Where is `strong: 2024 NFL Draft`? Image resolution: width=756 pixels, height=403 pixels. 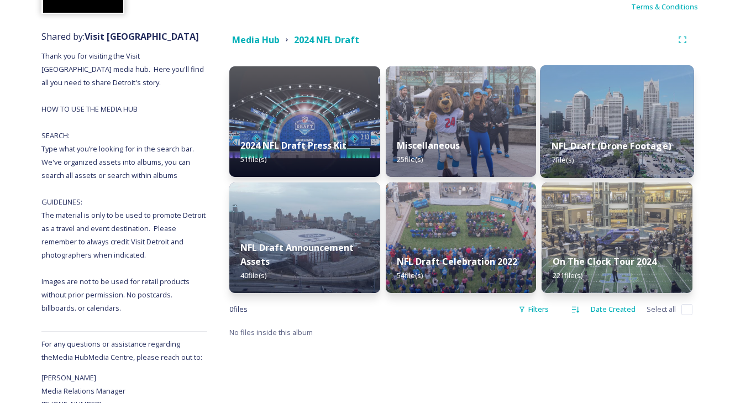
strong: 2024 NFL Draft is located at coordinates (326, 40).